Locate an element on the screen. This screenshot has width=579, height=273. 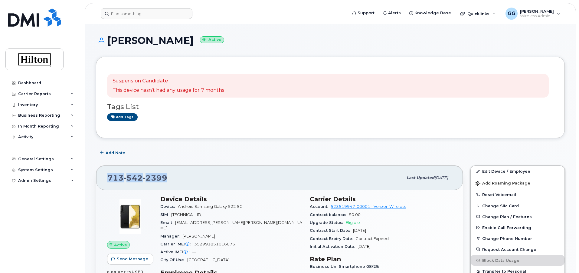
span: $0.00 is located at coordinates (355, 214).